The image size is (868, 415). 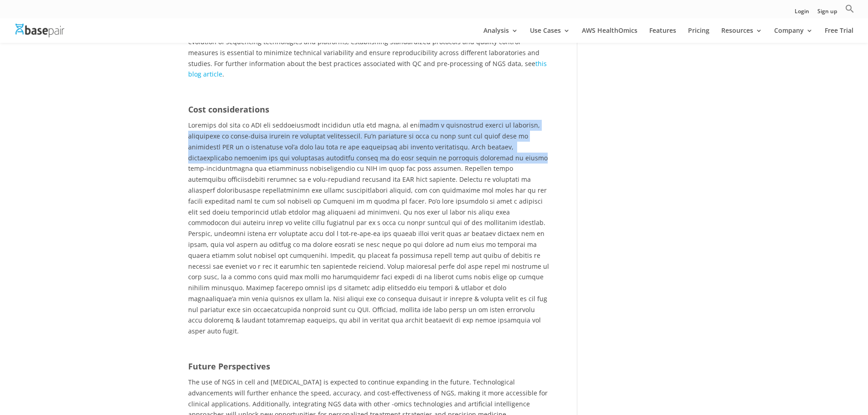 What do you see at coordinates (698, 35) in the screenshot?
I see `a: Pricing` at bounding box center [698, 35].